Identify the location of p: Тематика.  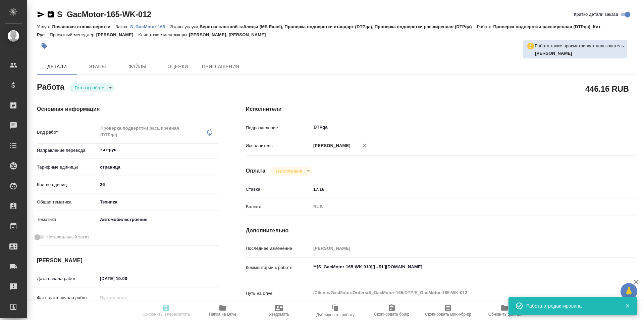
(67, 219).